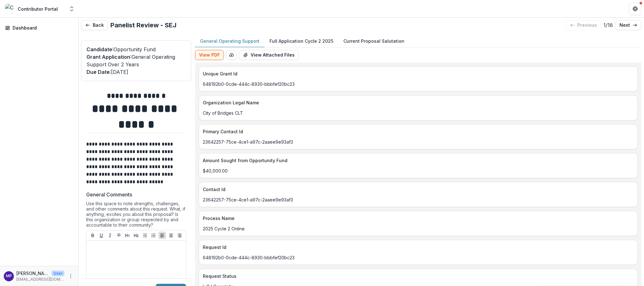 Image resolution: width=644 pixels, height=286 pixels. What do you see at coordinates (374, 41) in the screenshot?
I see `p: Current Proposal Salutation` at bounding box center [374, 41].